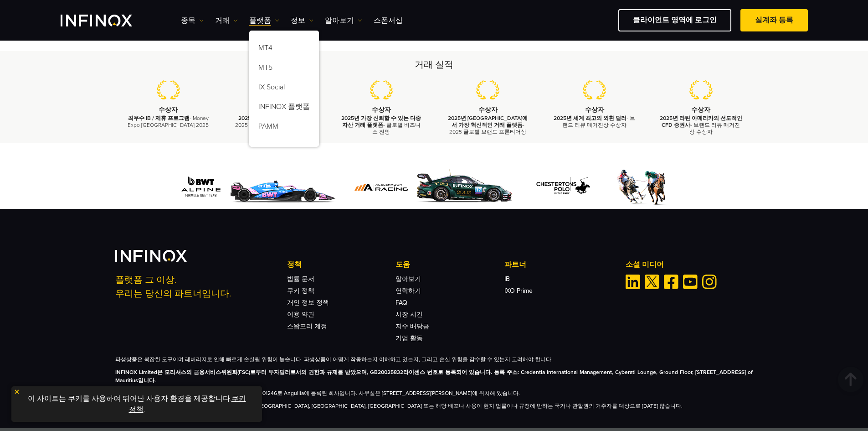 This screenshot has height=431, width=868. Describe the element at coordinates (107, 20) in the screenshot. I see `a: INFINOX Logo` at that location.